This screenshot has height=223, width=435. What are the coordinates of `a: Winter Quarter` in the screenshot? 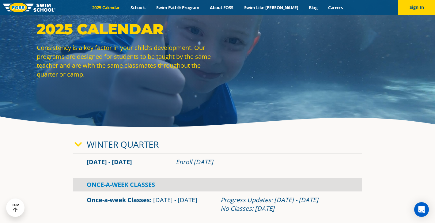 It's located at (122, 144).